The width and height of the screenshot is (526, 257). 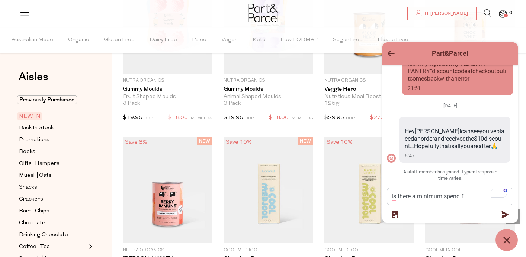 I want to click on span: Paleo, so click(x=199, y=40).